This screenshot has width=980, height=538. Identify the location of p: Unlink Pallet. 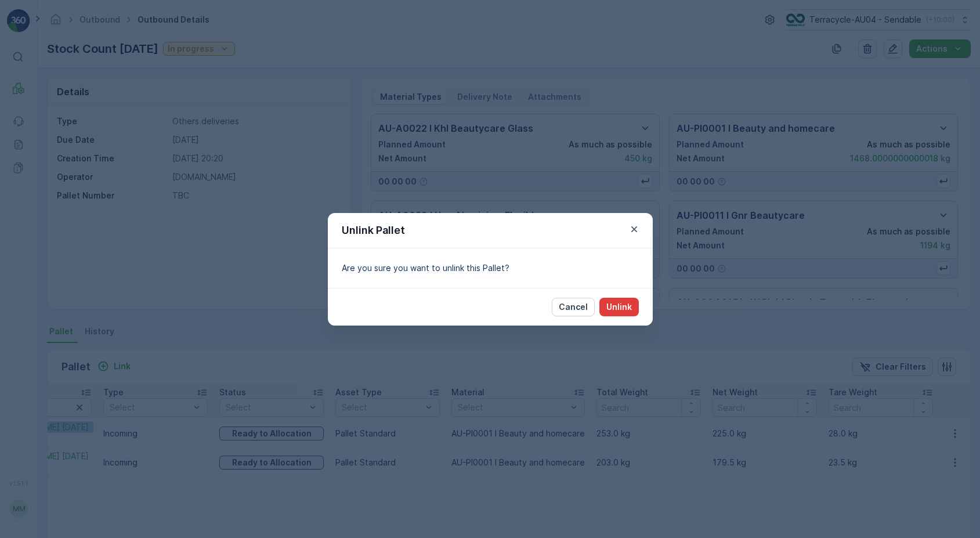
(373, 230).